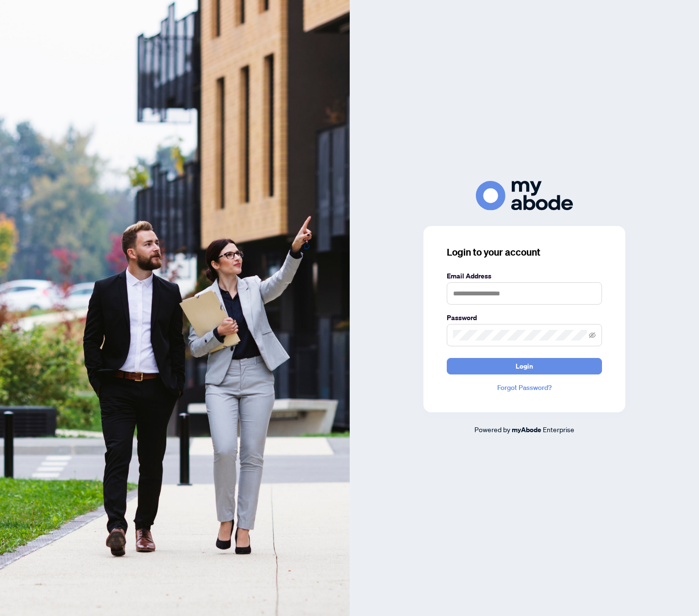 The height and width of the screenshot is (616, 699). What do you see at coordinates (524, 196) in the screenshot?
I see `img: ma-logo` at bounding box center [524, 196].